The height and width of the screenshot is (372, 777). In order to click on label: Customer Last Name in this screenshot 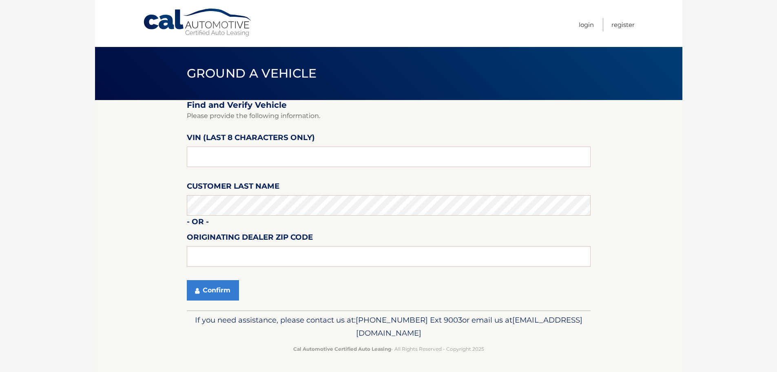, I will do `click(233, 187)`.